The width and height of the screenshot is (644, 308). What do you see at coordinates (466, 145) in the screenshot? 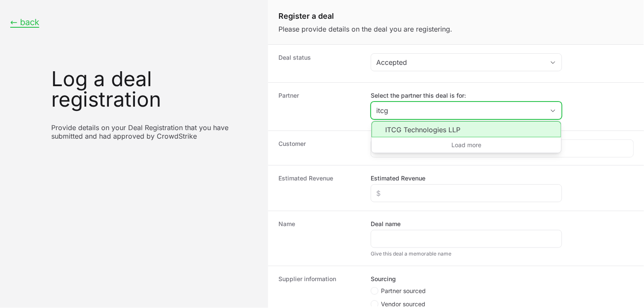
I see `span: Load more` at bounding box center [466, 145].